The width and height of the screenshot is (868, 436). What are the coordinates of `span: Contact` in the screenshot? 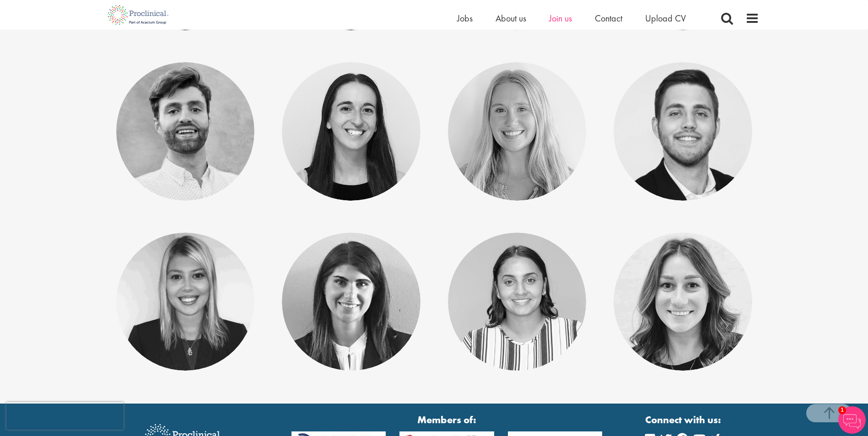 It's located at (609, 19).